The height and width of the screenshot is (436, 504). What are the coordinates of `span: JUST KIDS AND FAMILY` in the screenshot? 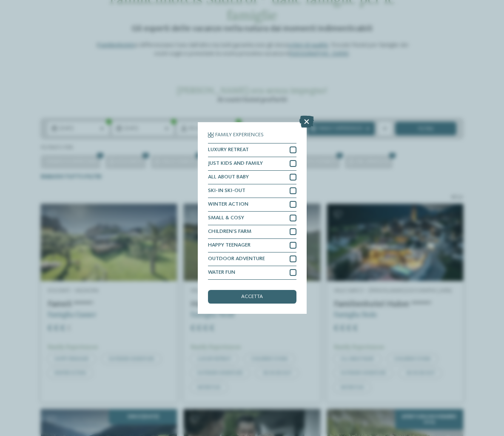 It's located at (235, 164).